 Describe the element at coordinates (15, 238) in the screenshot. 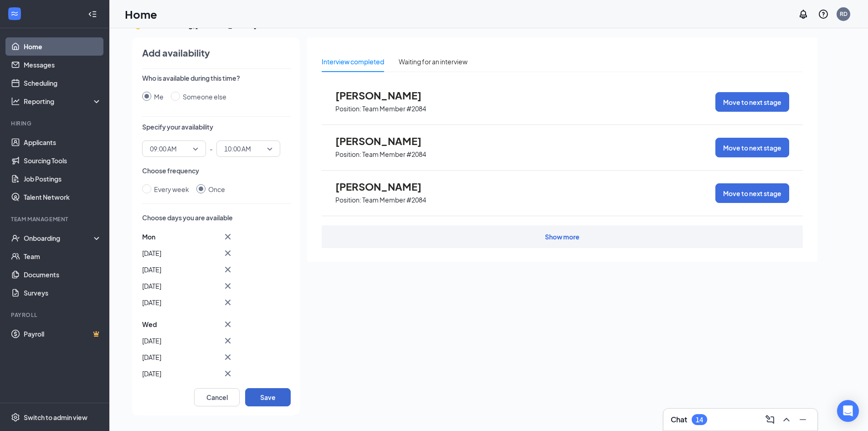

I see `svg: UserCheck` at that location.